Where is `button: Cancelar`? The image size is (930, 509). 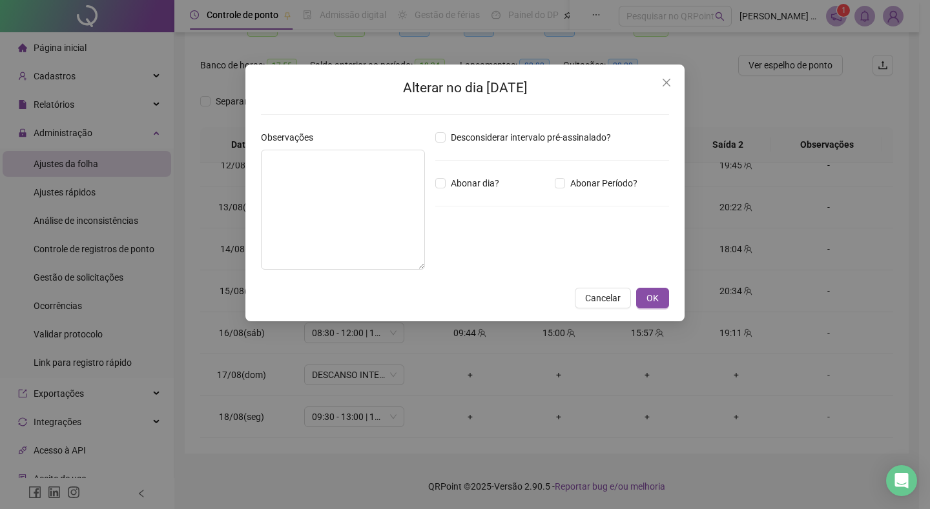
button: Cancelar is located at coordinates (602, 298).